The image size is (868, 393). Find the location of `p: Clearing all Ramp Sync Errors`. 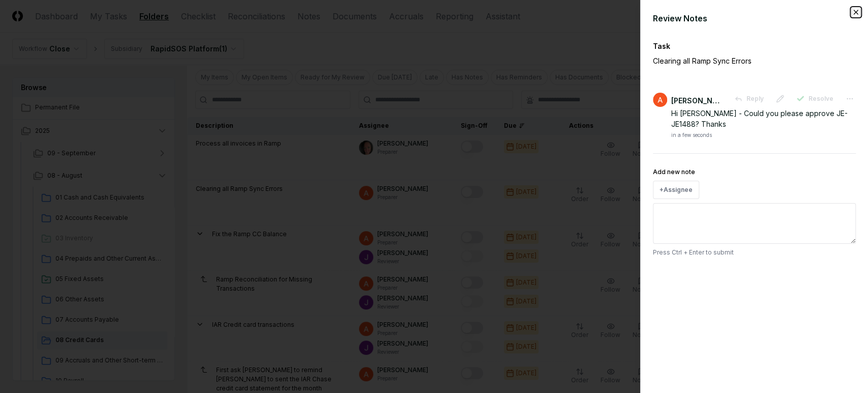

p: Clearing all Ramp Sync Errors is located at coordinates (737, 61).